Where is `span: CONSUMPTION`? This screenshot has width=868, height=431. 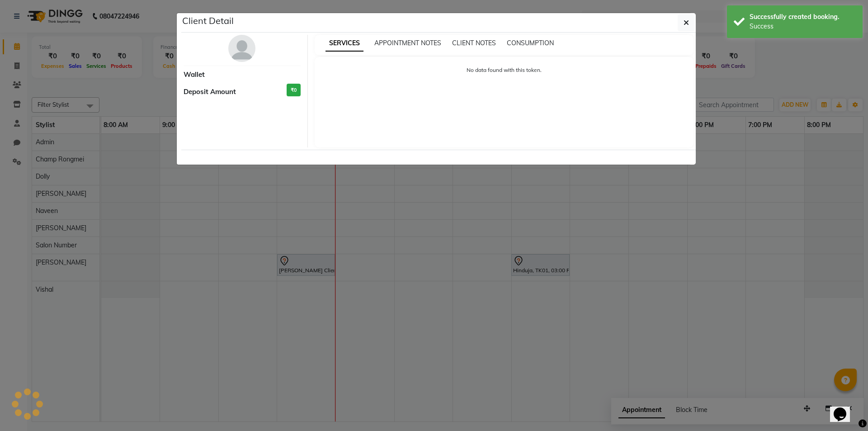
span: CONSUMPTION is located at coordinates (530, 43).